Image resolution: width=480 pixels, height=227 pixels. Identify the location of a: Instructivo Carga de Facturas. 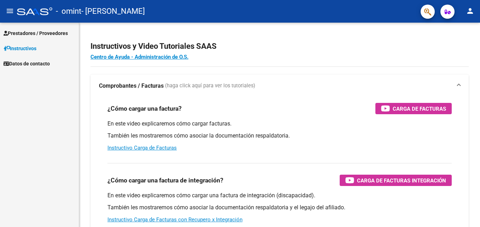
(142, 148).